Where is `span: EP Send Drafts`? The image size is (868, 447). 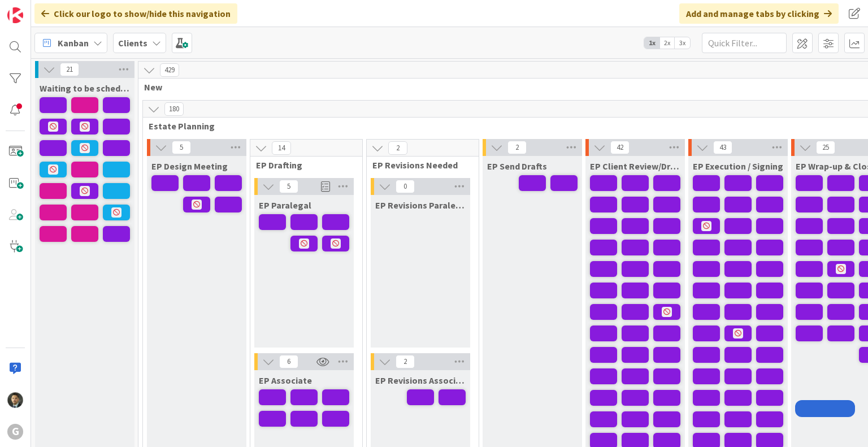
span: EP Send Drafts is located at coordinates (517, 166).